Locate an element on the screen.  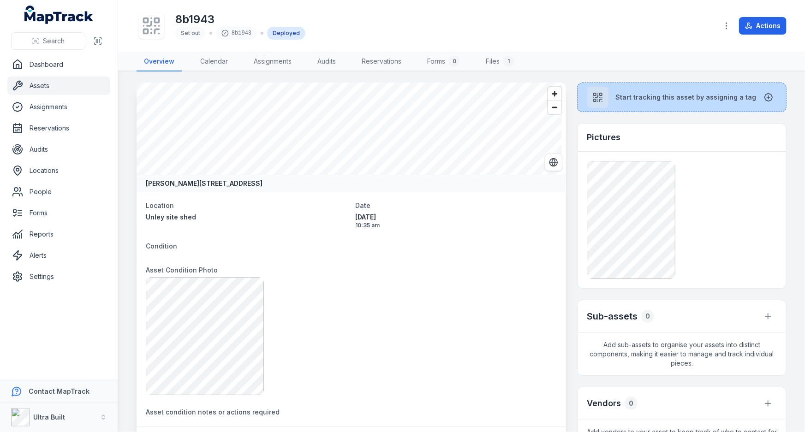
div: 1 is located at coordinates (509, 61).